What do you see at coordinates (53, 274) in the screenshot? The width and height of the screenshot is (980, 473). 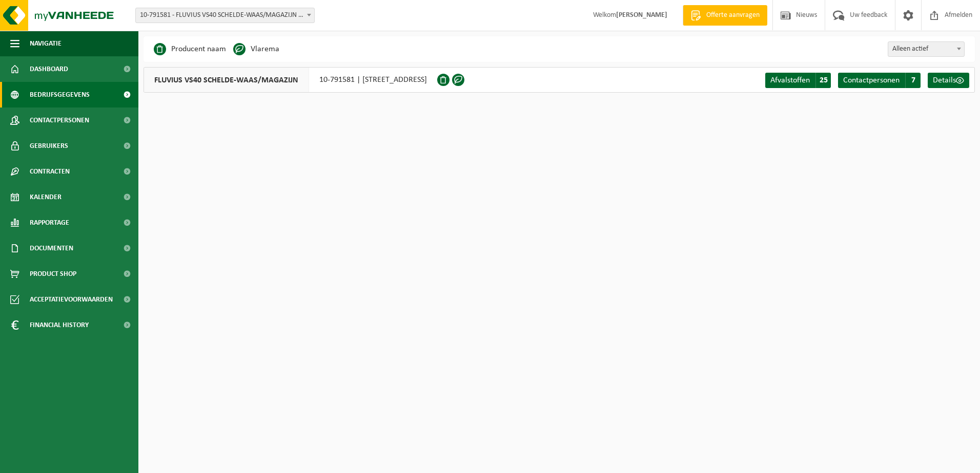 I see `span: Product Shop` at bounding box center [53, 274].